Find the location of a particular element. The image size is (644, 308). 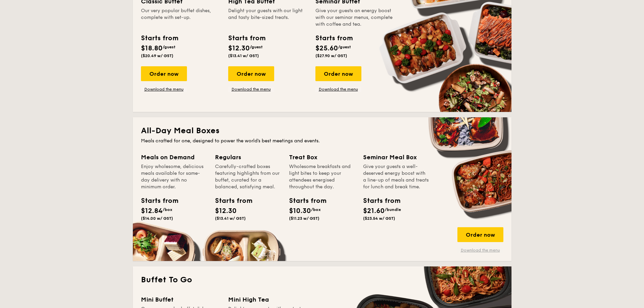

span: $18.80 is located at coordinates (152, 49).